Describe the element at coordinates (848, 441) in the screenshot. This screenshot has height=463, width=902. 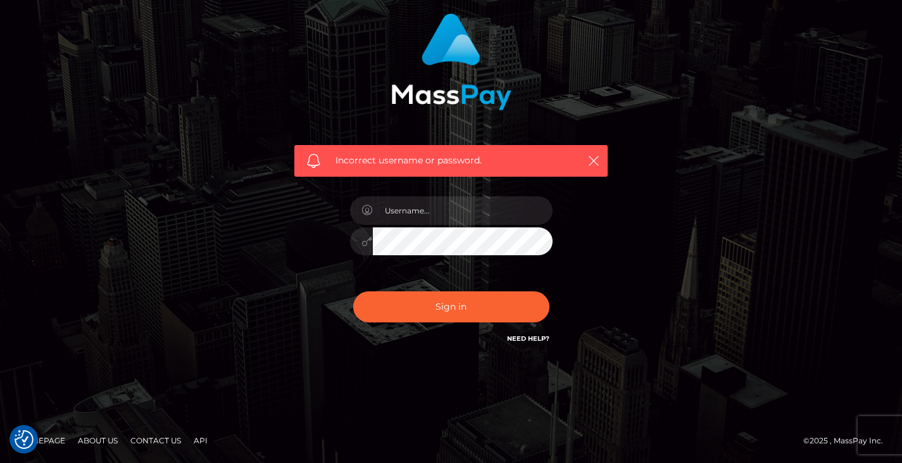
I see `div: © 2025 , MassPay Inc.` at that location.